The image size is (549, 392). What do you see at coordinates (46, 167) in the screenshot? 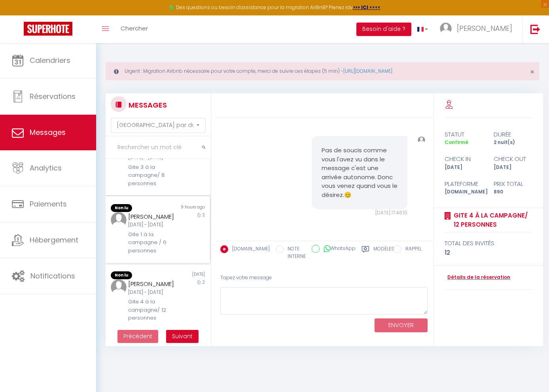
I see `span: Analytics` at bounding box center [46, 167].